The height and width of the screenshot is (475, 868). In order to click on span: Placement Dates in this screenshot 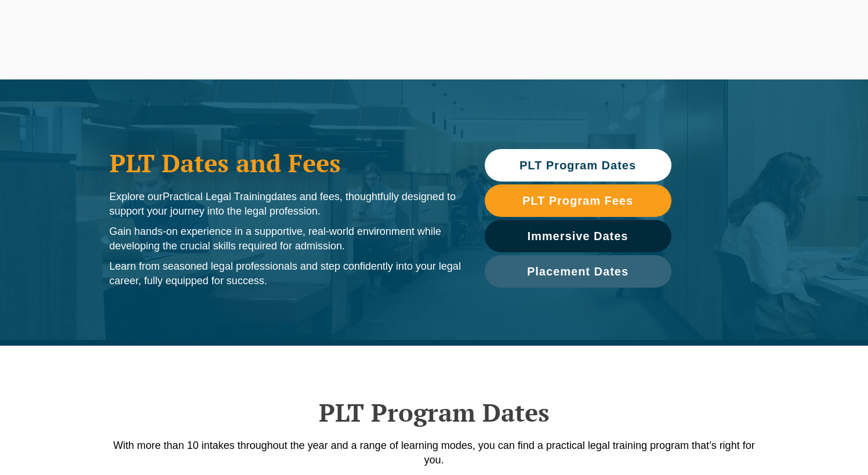, I will do `click(578, 272)`.